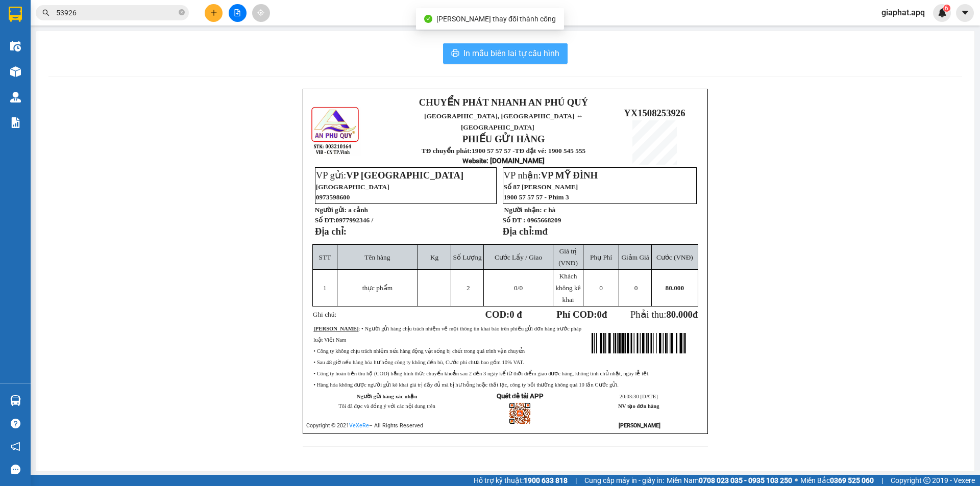 This screenshot has height=486, width=980. What do you see at coordinates (551, 175) in the screenshot?
I see `span: VP nhận:` at bounding box center [551, 175].